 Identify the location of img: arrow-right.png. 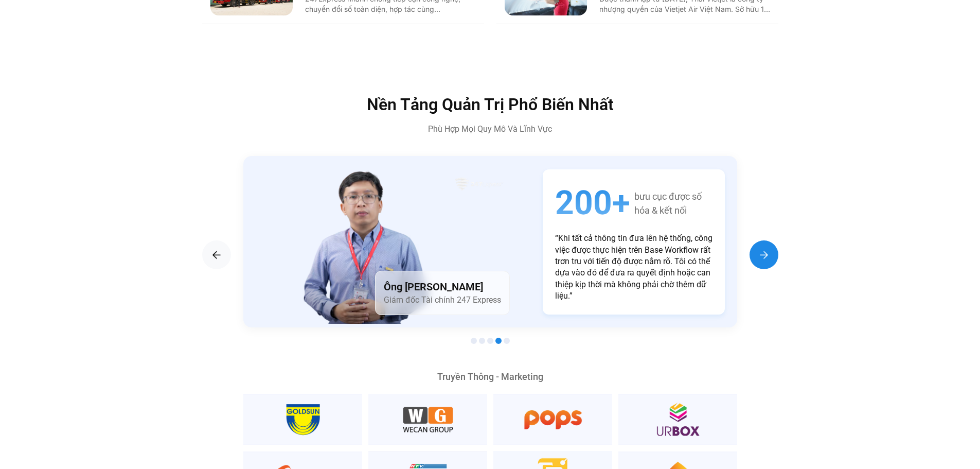
(216, 255).